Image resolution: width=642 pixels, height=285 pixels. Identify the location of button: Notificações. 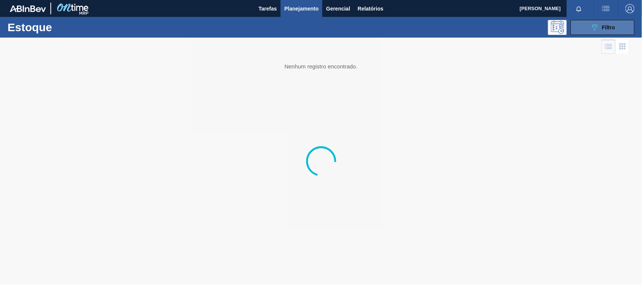
(579, 9).